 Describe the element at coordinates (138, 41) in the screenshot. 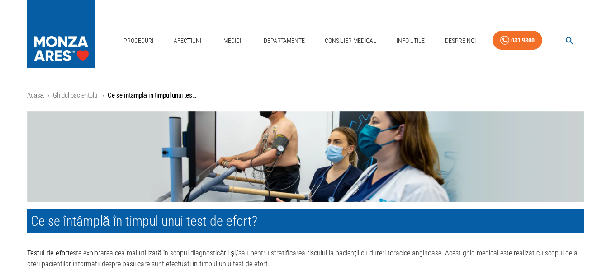

I see `a: Proceduri` at that location.